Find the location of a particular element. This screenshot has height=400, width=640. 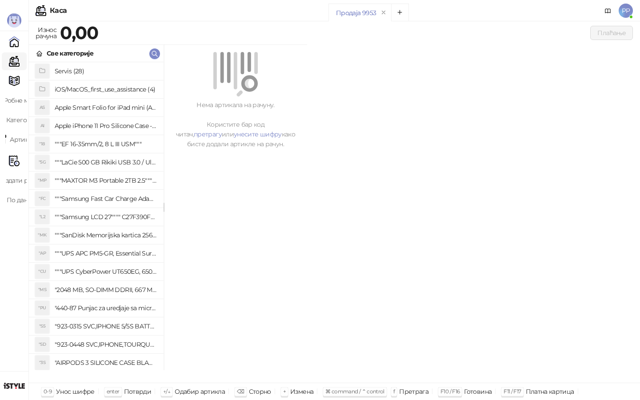

h4: """EF 16-35mm/2, 8 L III USM""" is located at coordinates (105, 144).